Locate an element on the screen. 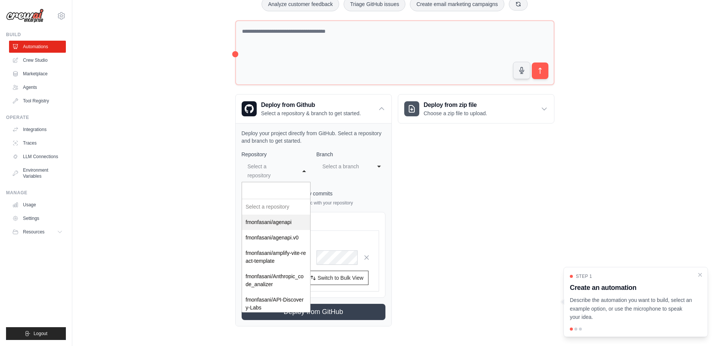 The height and width of the screenshot is (346, 717). h3: Deploy from Github is located at coordinates (311, 105).